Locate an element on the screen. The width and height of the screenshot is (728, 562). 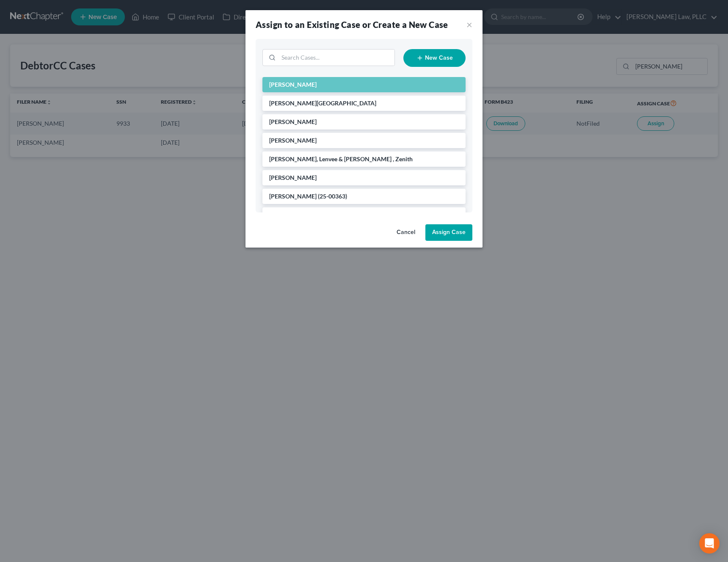
span: (24-02423) is located at coordinates (332, 215).